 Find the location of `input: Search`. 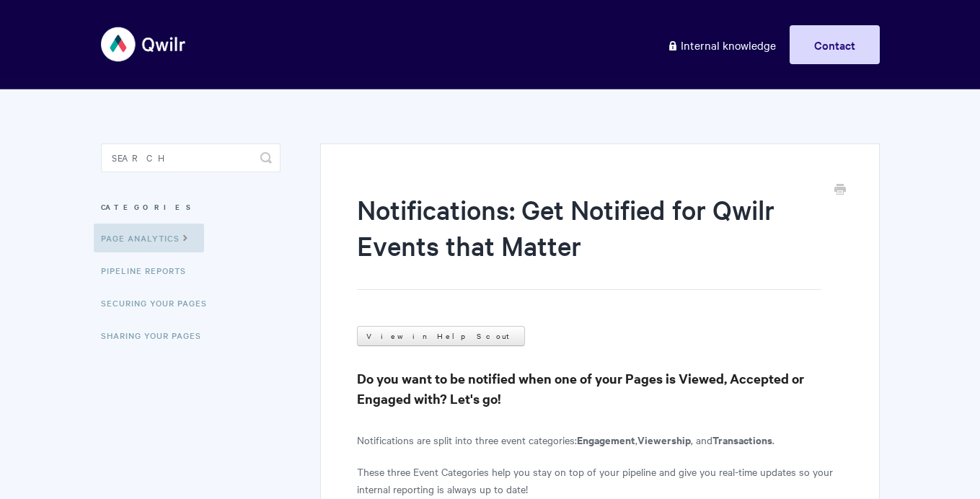

input: Search is located at coordinates (191, 158).